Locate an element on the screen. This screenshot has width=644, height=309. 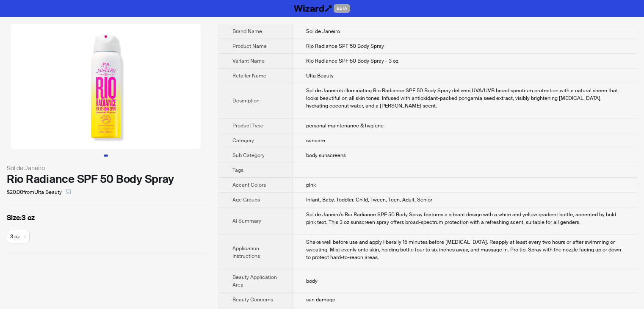
span: Size : is located at coordinates (14, 218).